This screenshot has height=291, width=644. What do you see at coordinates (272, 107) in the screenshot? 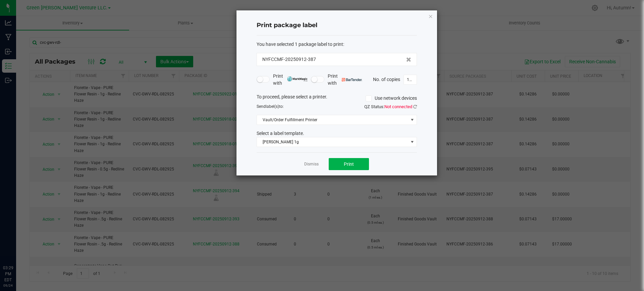
I see `span: label(s)` at bounding box center [272, 107].